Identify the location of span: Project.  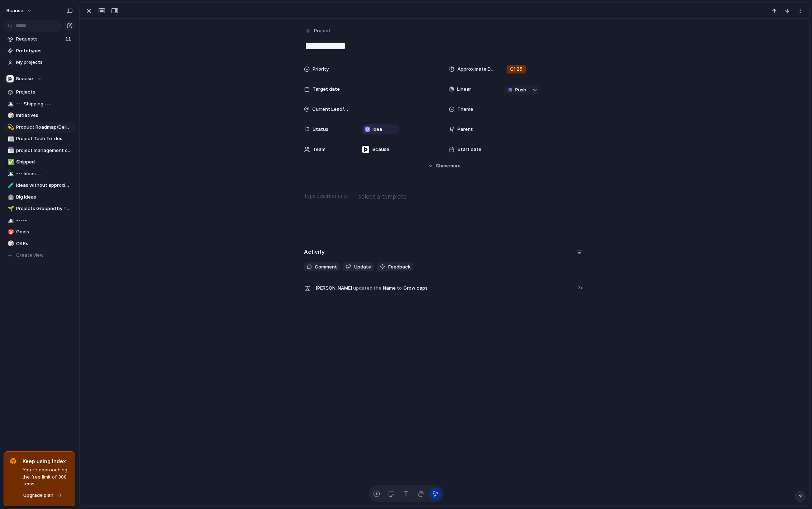
(322, 31).